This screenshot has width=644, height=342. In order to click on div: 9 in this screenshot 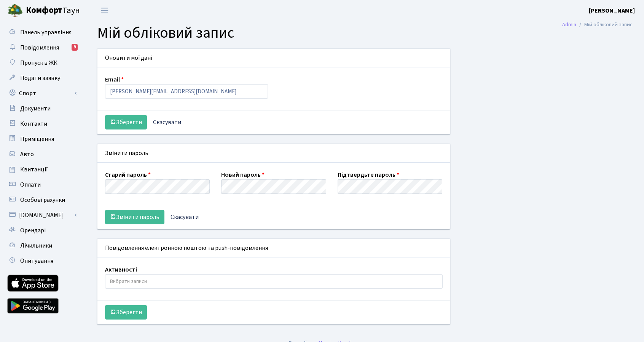, I will do `click(75, 47)`.